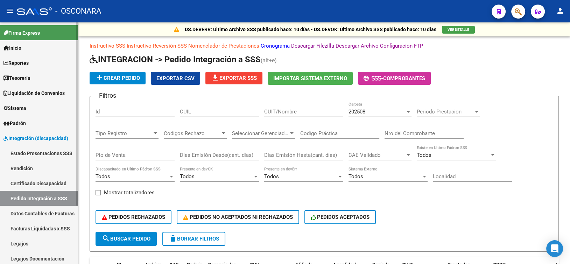  Describe the element at coordinates (126, 239) in the screenshot. I see `span: Buscar Pedido` at that location.